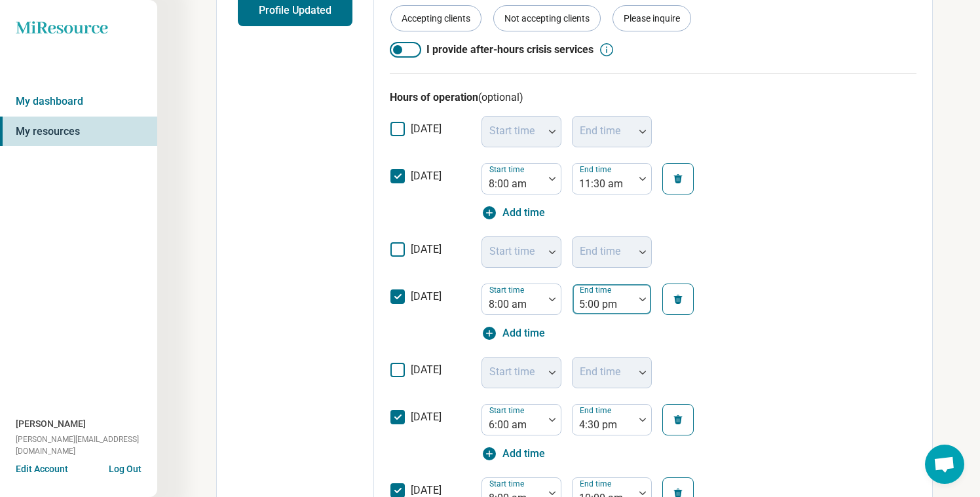  I want to click on div: Accepting clients, so click(435, 19).